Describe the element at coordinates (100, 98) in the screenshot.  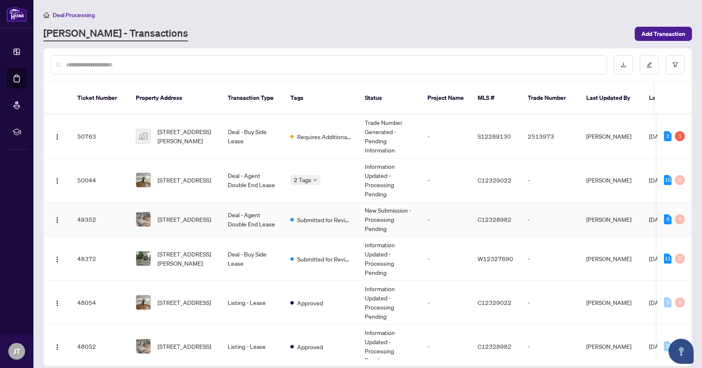
I see `th: Ticket Number` at that location.